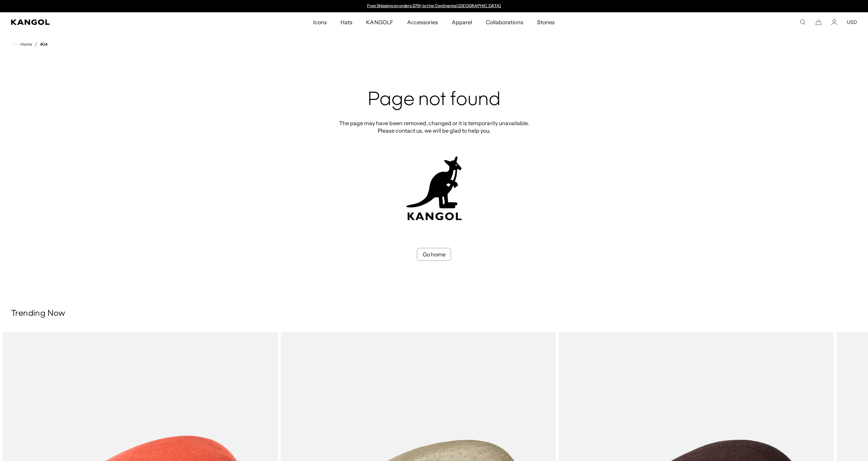  Describe the element at coordinates (109, 22) in the screenshot. I see `a: Kangol` at that location.